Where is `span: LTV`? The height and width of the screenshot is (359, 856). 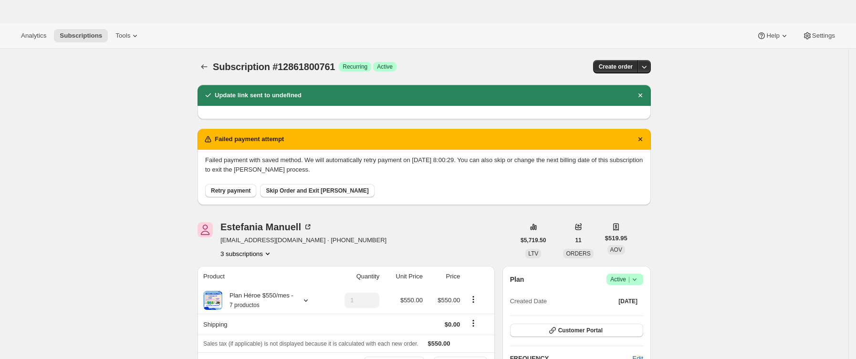 span: LTV is located at coordinates (533, 254).